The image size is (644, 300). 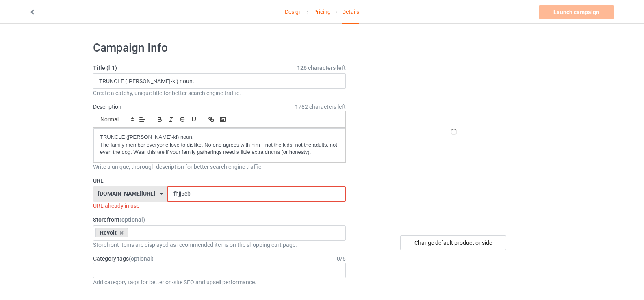 What do you see at coordinates (342, 259) in the screenshot?
I see `div: 0 / 6` at bounding box center [342, 259].